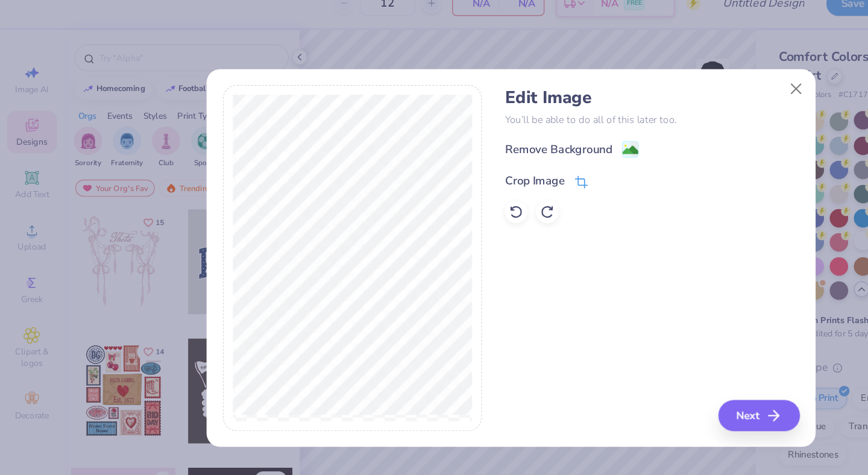  Describe the element at coordinates (645, 371) in the screenshot. I see `button: Next` at that location.